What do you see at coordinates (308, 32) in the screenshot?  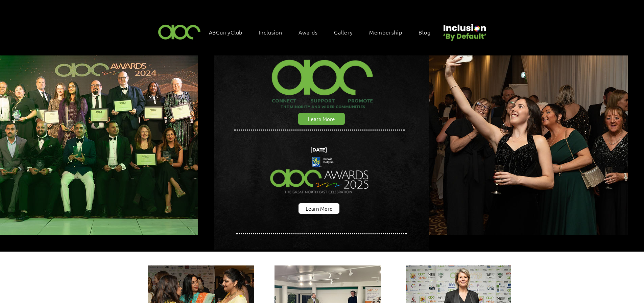 I see `span: Awards` at bounding box center [308, 32].